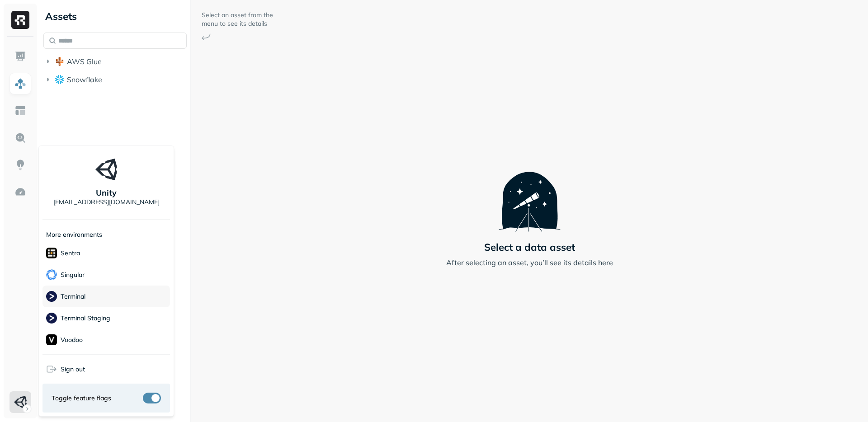 This screenshot has width=868, height=422. Describe the element at coordinates (86, 318) in the screenshot. I see `p: Terminal Staging` at that location.